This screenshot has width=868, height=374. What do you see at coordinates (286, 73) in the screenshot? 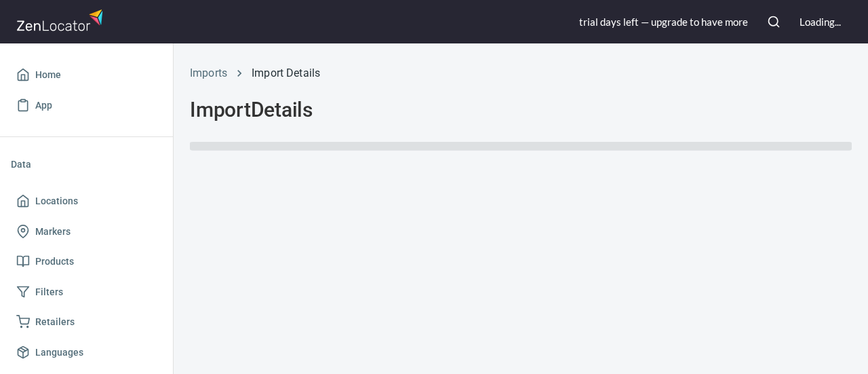
I see `a: Import Details` at bounding box center [286, 73].